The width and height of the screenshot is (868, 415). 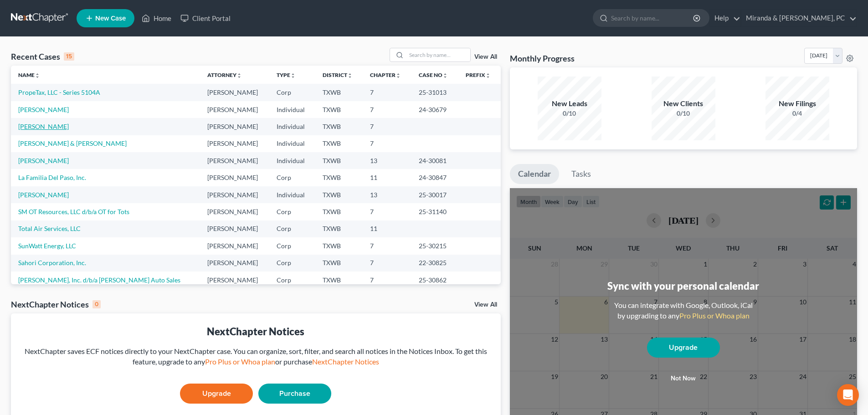 I want to click on a: SunWatt Energy, LLC, so click(x=47, y=245).